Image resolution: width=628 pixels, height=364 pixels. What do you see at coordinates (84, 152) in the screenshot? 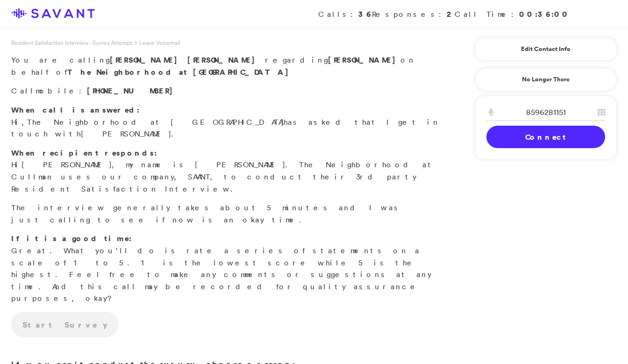
I see `strong: When recipient responds:` at bounding box center [84, 152].